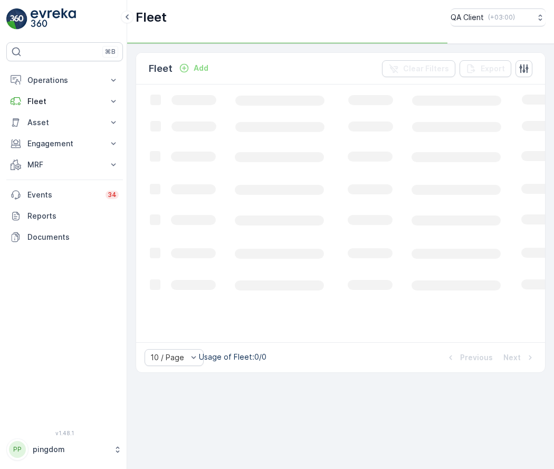  Describe the element at coordinates (469, 358) in the screenshot. I see `button: Previous` at that location.